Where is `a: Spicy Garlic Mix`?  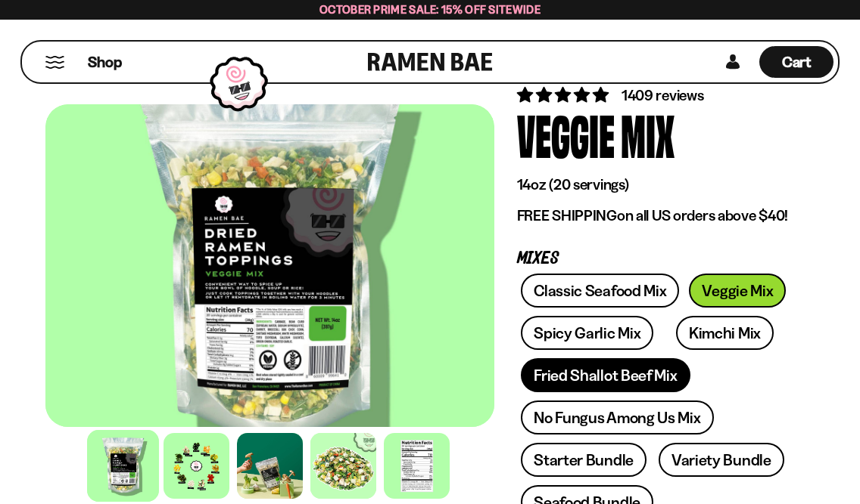
a: Spicy Garlic Mix is located at coordinates (587, 332).